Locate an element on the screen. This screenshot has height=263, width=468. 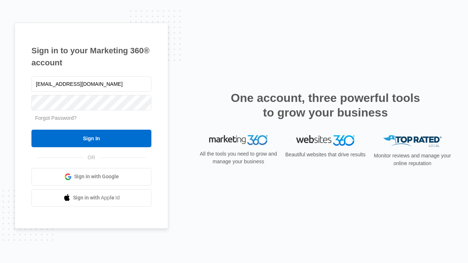
img: Top Rated Local is located at coordinates (412, 141).